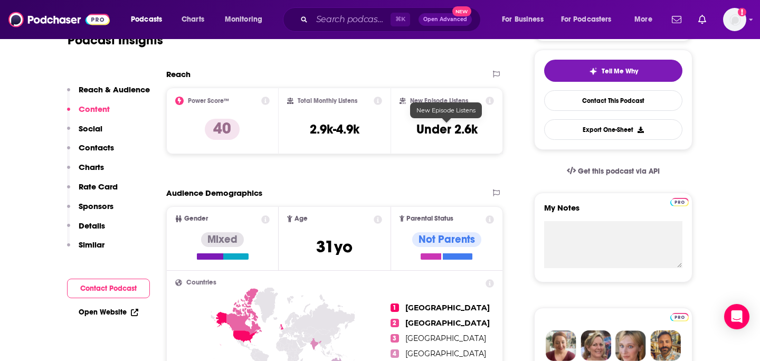 The width and height of the screenshot is (760, 361). What do you see at coordinates (742, 12) in the screenshot?
I see `svg: Add a profile image` at bounding box center [742, 12].